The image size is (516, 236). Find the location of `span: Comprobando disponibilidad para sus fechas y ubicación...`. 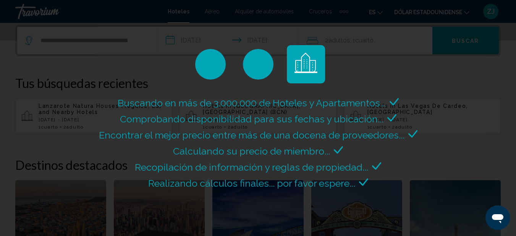

span: Comprobando disponibilidad para sus fechas y ubicación... is located at coordinates (252, 119).